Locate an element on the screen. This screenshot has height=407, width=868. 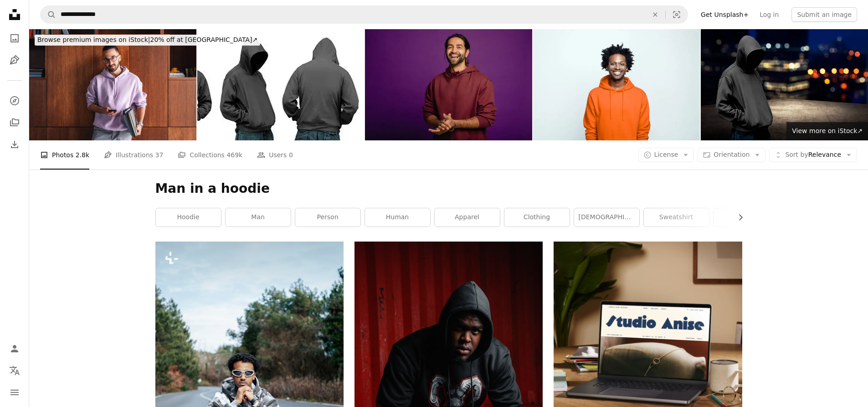
a: Illustrations is located at coordinates (15, 60).